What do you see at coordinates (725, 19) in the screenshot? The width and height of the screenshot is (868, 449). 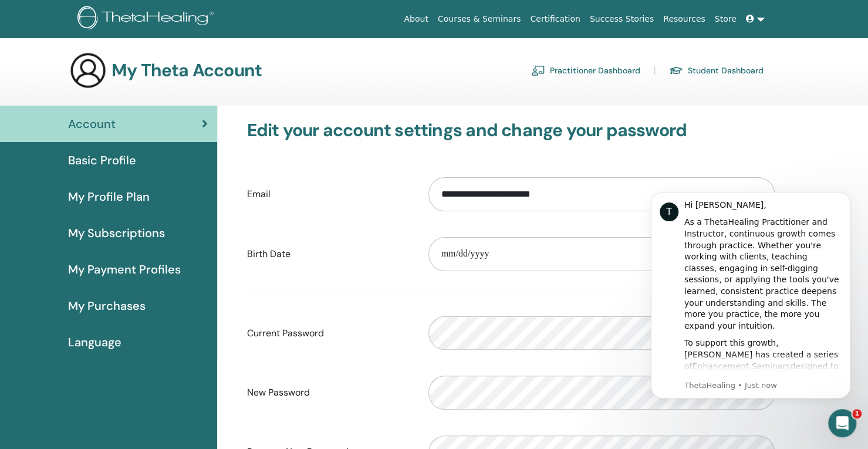 I see `a: Store` at bounding box center [725, 19].